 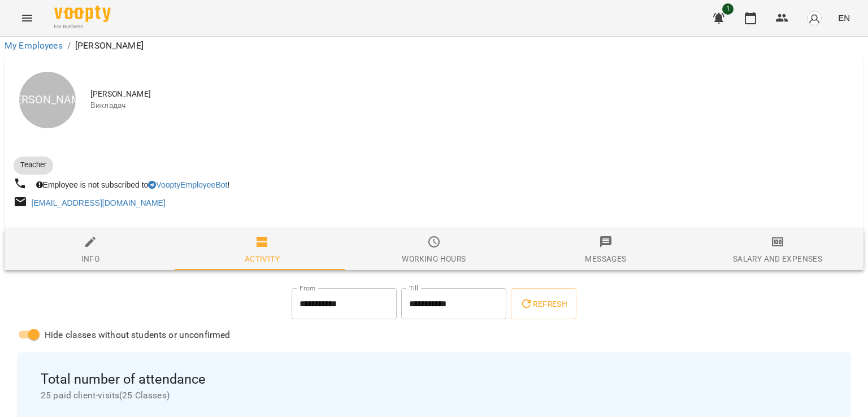 I want to click on button: EN, so click(x=844, y=17).